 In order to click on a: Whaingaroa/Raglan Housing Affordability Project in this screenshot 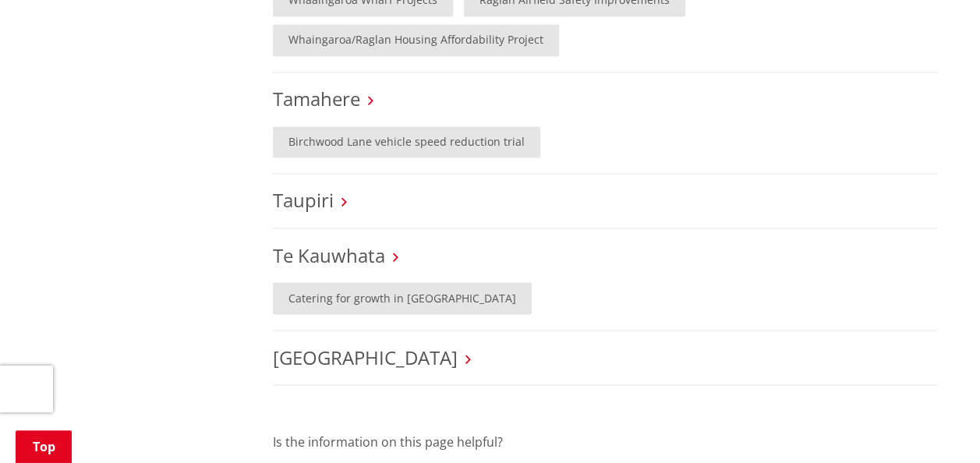, I will do `click(415, 40)`.